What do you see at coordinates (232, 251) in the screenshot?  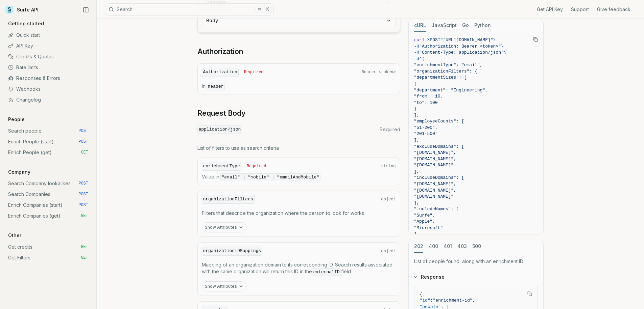 I see `code: organizationIDMappings` at bounding box center [232, 251].